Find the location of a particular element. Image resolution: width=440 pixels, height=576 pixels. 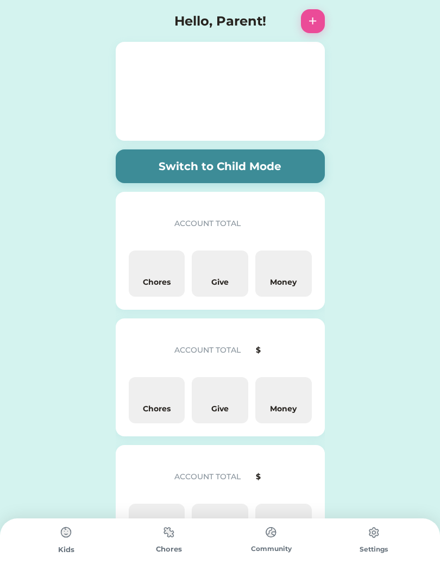

div: Community is located at coordinates (271, 549).